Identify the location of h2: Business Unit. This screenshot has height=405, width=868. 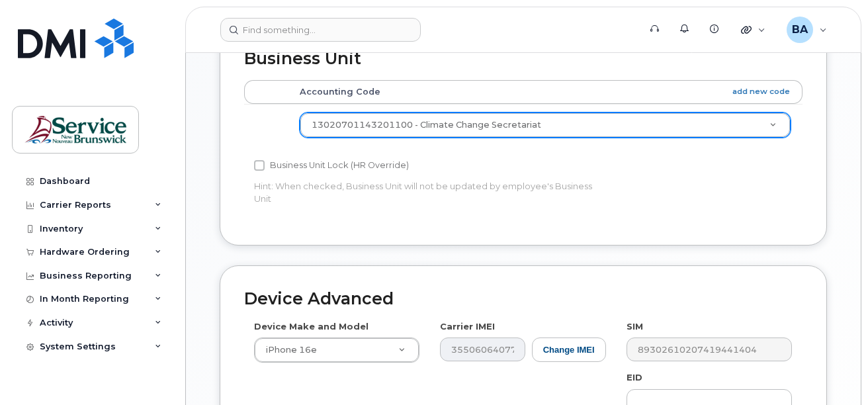
(523, 59).